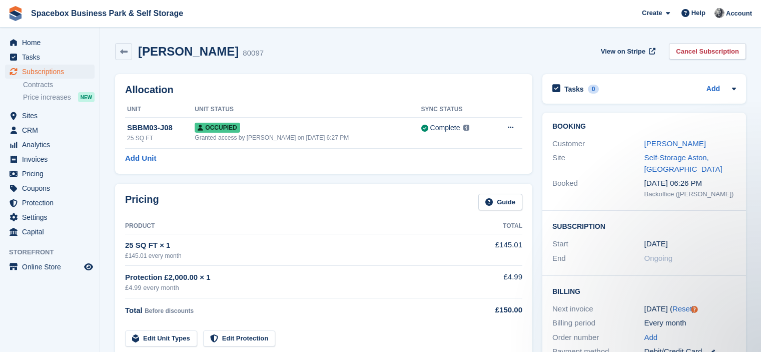 Image resolution: width=761 pixels, height=352 pixels. Describe the element at coordinates (445, 128) in the screenshot. I see `div: Complete` at that location.